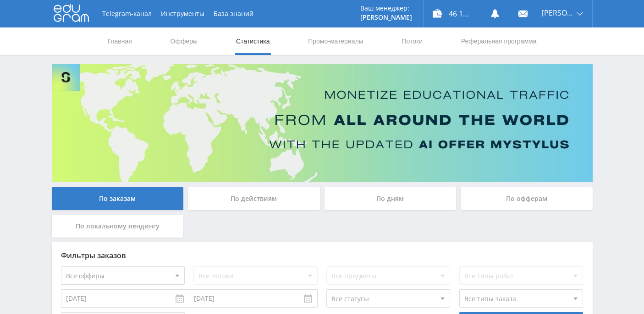  Describe the element at coordinates (254, 199) in the screenshot. I see `div: По действиям` at that location.